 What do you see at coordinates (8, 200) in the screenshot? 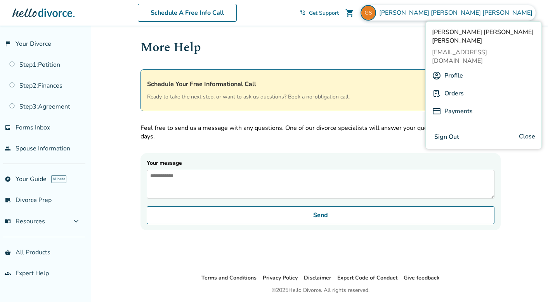
I see `span: list_alt_check` at bounding box center [8, 200].